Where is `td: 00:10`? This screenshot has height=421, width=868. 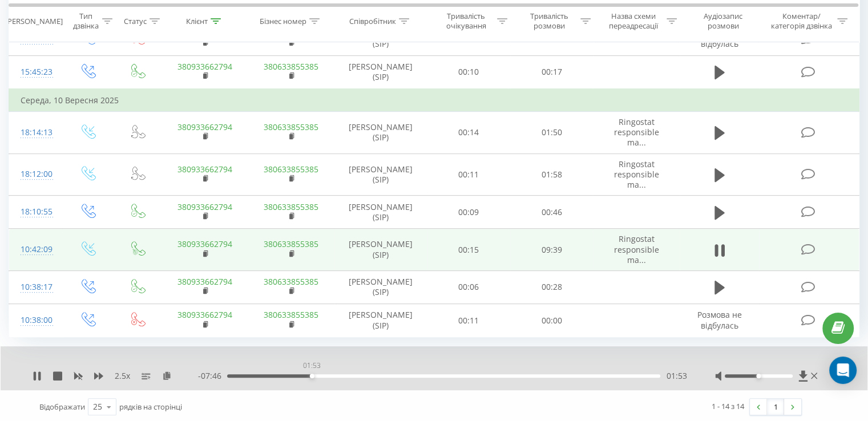
td: 00:10 is located at coordinates (469, 72).